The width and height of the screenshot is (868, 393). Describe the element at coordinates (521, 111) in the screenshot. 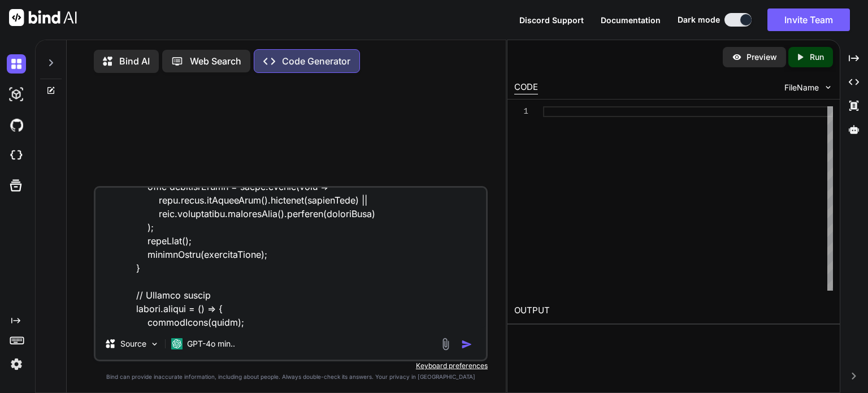

I see `div: 1` at that location.